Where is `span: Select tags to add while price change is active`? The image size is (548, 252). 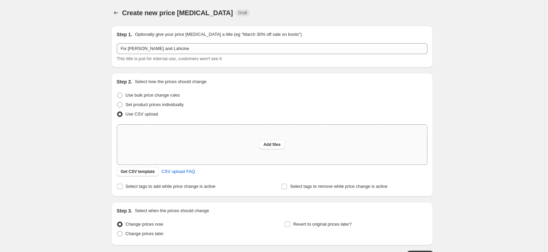 span: Select tags to add while price change is active is located at coordinates (170, 186).